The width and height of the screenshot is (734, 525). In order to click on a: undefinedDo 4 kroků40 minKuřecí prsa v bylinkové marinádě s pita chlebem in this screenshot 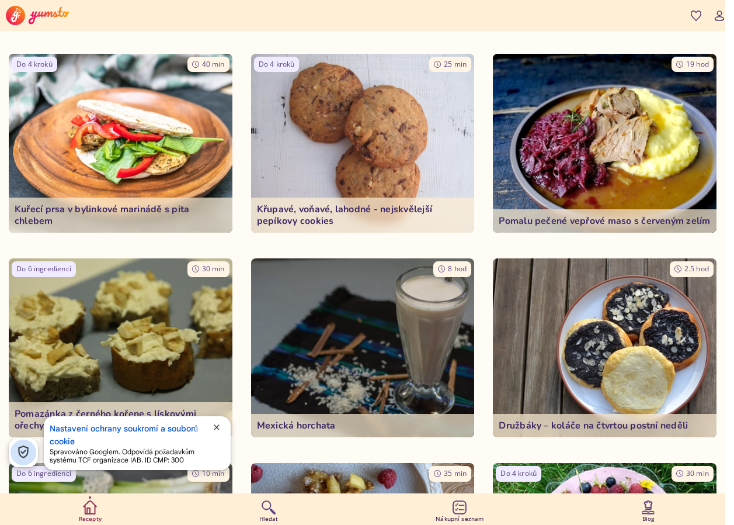, I will do `click(120, 143)`.